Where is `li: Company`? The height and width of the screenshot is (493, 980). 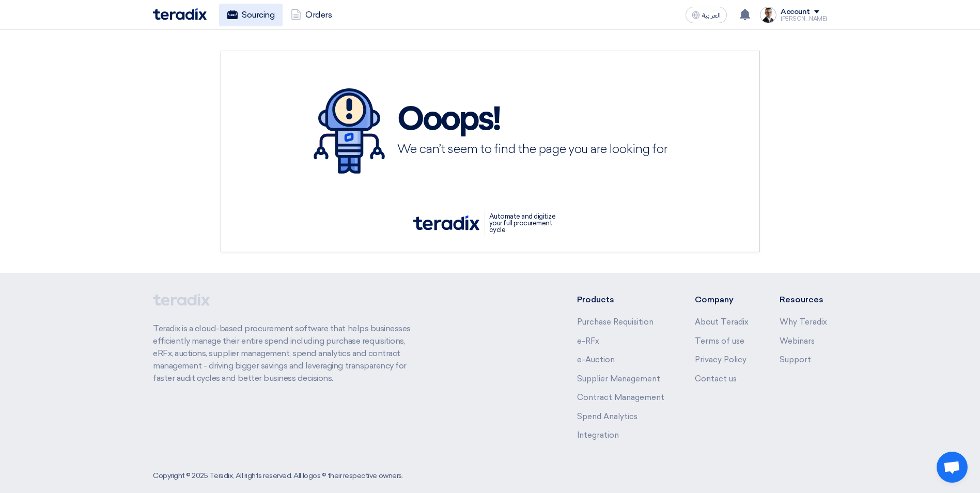 li: Company is located at coordinates (722, 300).